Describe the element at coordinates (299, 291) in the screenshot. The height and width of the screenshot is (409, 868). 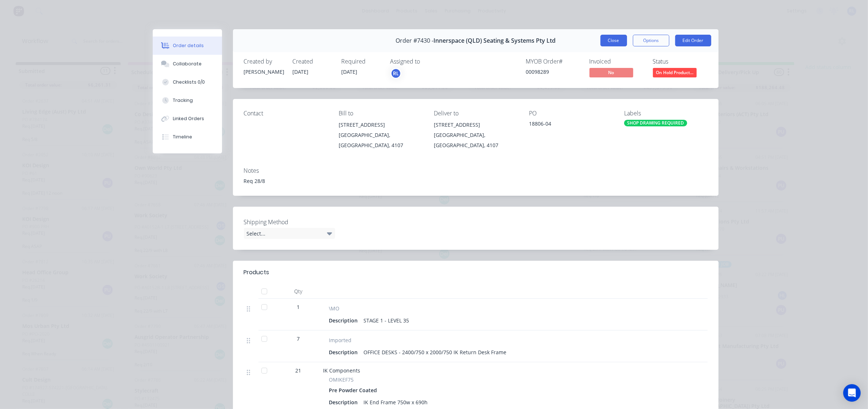
I see `div: Qty` at that location.